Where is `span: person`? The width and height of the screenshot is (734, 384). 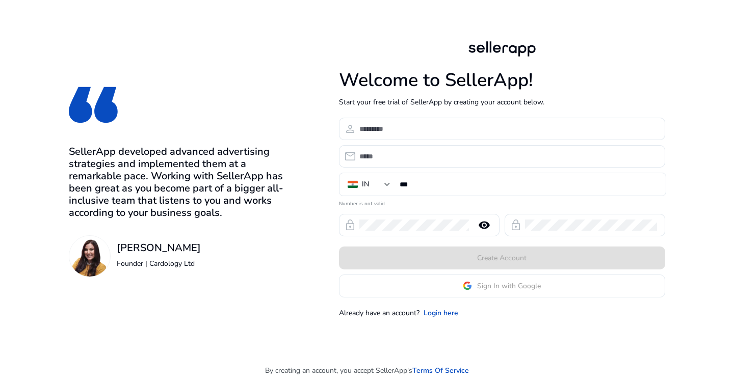
span: person is located at coordinates (350, 129).